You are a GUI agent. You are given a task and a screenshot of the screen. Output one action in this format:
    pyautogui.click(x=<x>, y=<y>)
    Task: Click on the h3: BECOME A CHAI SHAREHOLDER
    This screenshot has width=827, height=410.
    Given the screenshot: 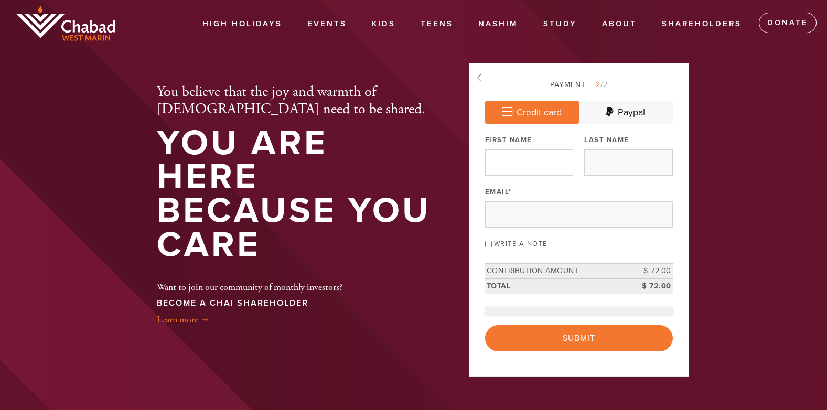 What is the action you would take?
    pyautogui.click(x=250, y=303)
    